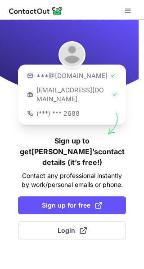  I want to click on p: Contact any professional instantly by work/personal emails or phone., so click(72, 180).